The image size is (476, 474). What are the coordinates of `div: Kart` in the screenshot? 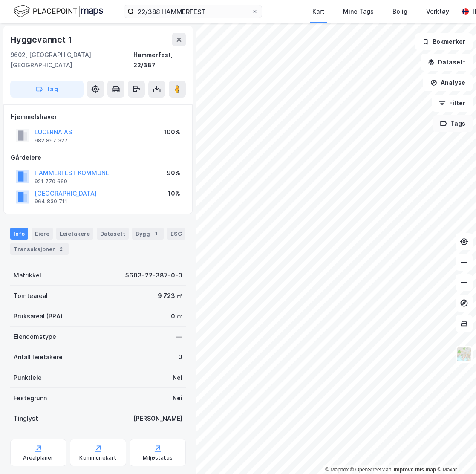 It's located at (318, 12).